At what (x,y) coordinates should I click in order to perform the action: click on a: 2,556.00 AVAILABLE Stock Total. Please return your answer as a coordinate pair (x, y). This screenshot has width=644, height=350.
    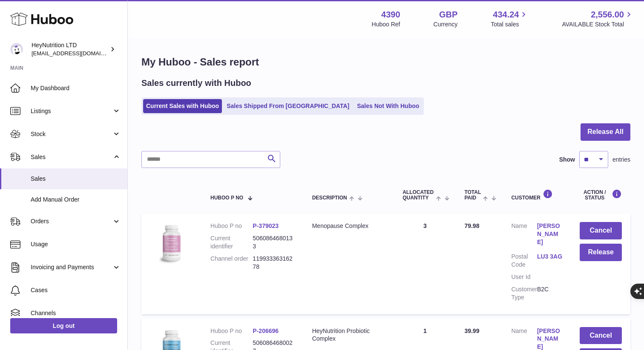
    Looking at the image, I should click on (598, 19).